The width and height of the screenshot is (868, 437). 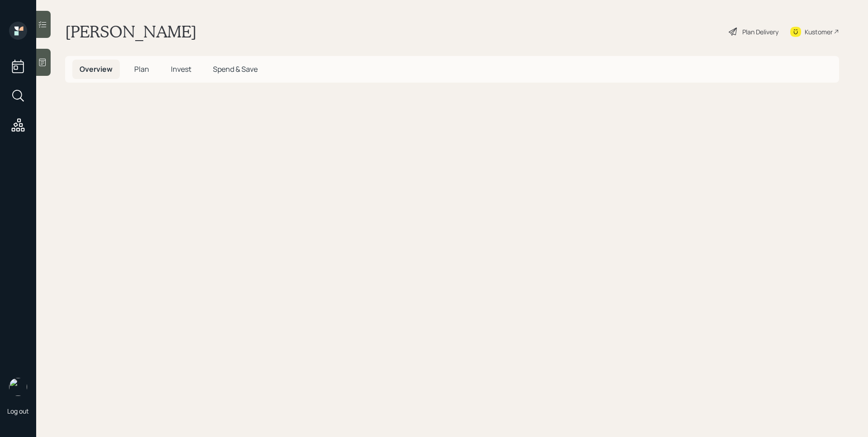 What do you see at coordinates (18, 411) in the screenshot?
I see `div: Log out` at bounding box center [18, 411].